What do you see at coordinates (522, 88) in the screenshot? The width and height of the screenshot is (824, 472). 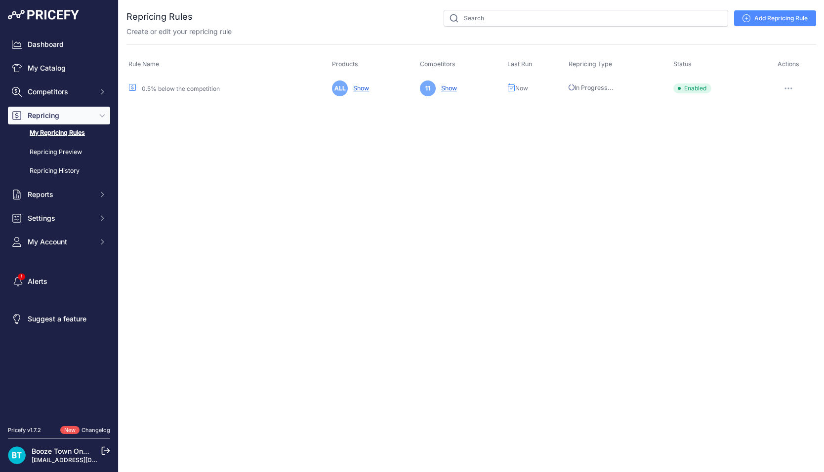 I see `span: Now` at bounding box center [522, 88].